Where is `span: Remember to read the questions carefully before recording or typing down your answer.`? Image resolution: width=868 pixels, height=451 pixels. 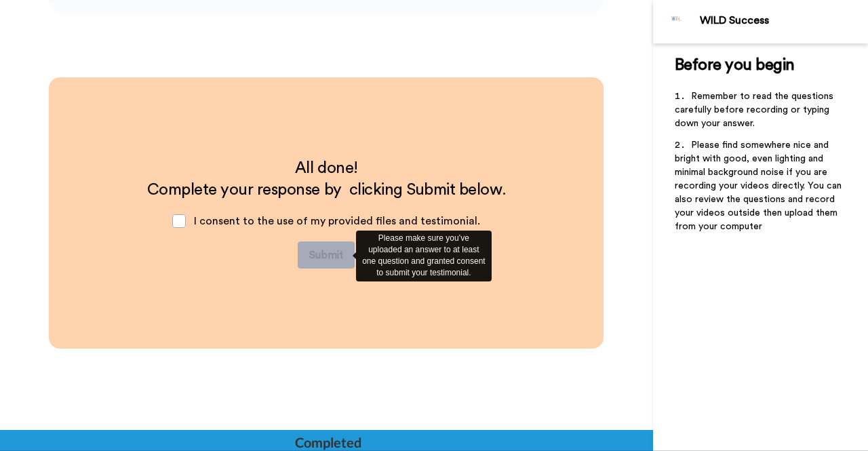 span: Remember to read the questions carefully before recording or typing down your answer. is located at coordinates (756, 110).